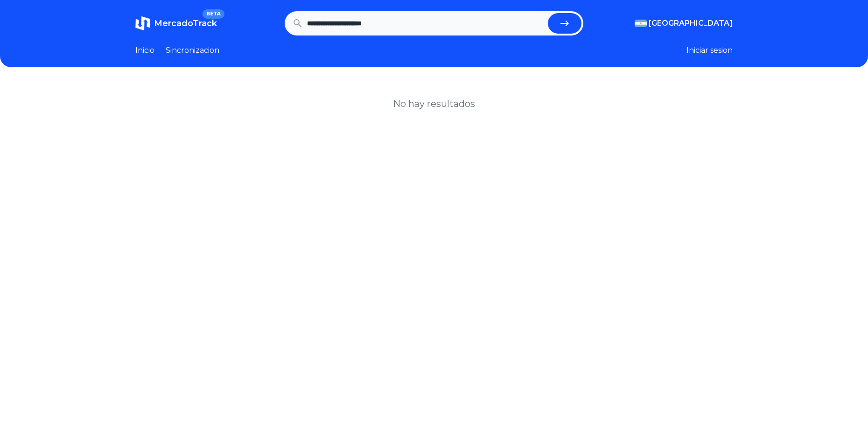 Image resolution: width=868 pixels, height=425 pixels. I want to click on h1: No hay resultados, so click(434, 103).